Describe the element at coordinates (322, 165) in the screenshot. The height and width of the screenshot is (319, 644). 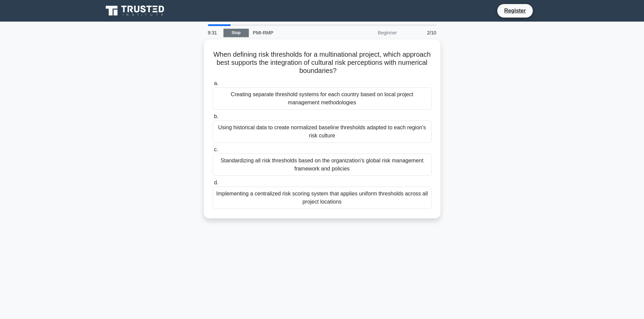
I see `div: Standardizing all risk thresholds based on the organization's global risk management framework an...` at that location.